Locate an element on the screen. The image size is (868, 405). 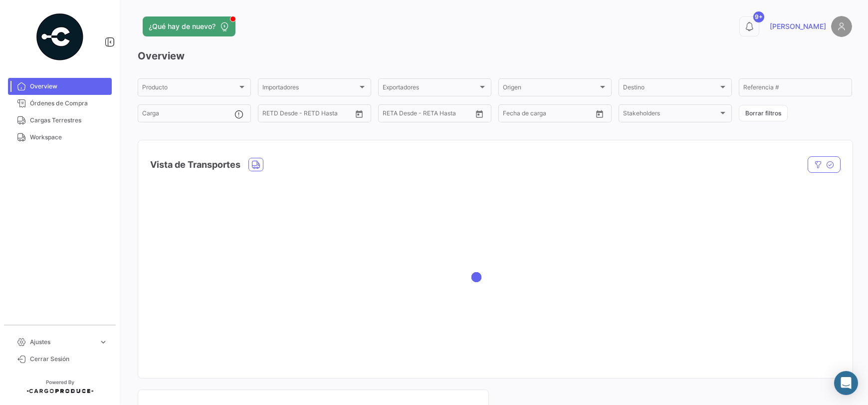
span: Destino is located at coordinates (670, 89).